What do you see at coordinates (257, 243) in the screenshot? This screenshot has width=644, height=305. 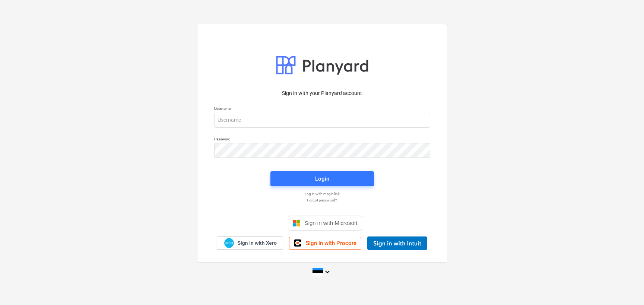 I see `span: Sign in with Xero` at bounding box center [257, 243].